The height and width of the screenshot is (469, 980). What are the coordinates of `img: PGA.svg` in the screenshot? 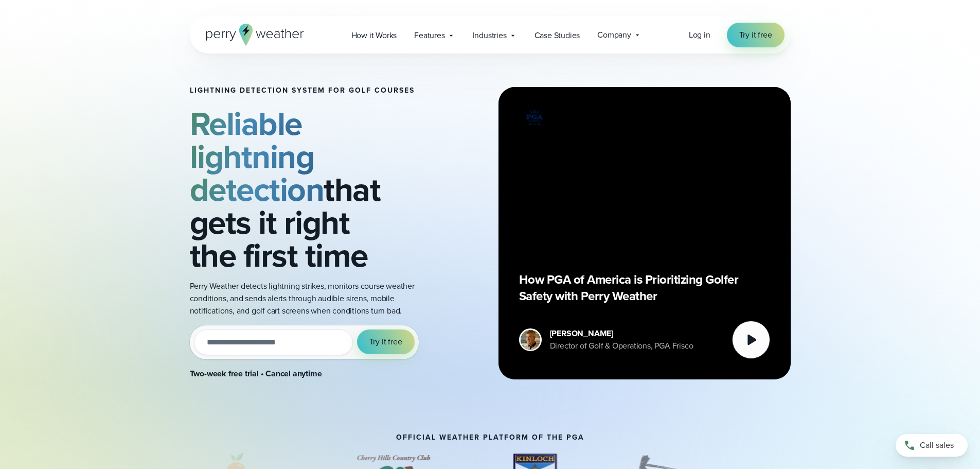 It's located at (535, 117).